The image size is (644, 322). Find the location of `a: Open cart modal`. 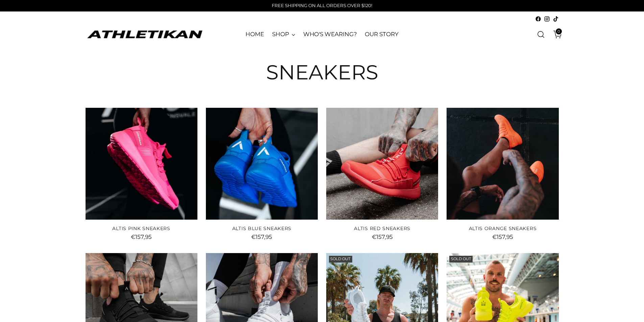

a: Open cart modal is located at coordinates (555, 34).